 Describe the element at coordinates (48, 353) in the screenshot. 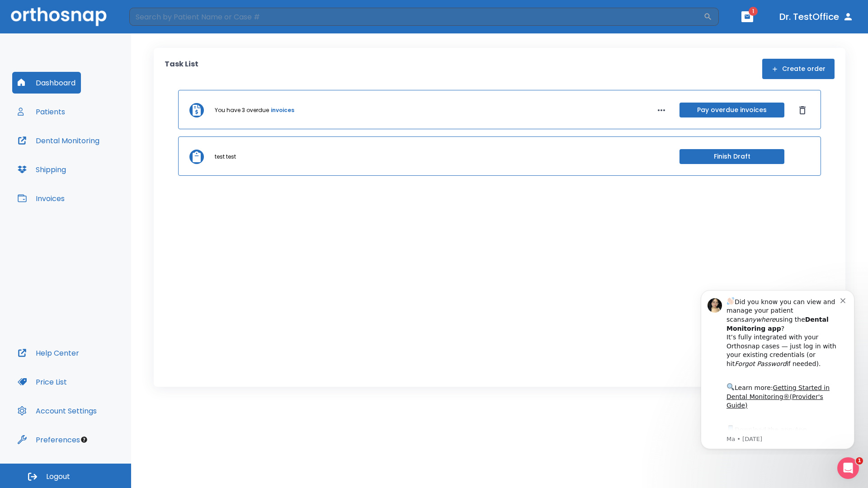

I see `button: Help Center` at that location.